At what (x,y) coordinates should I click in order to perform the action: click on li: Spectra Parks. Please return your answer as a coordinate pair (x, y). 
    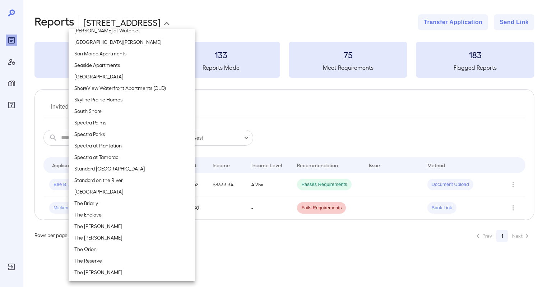
    Looking at the image, I should click on (132, 134).